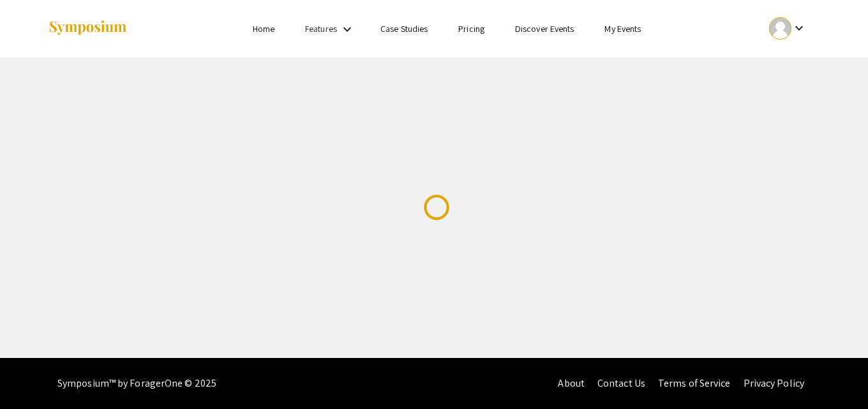  I want to click on a: Features, so click(321, 29).